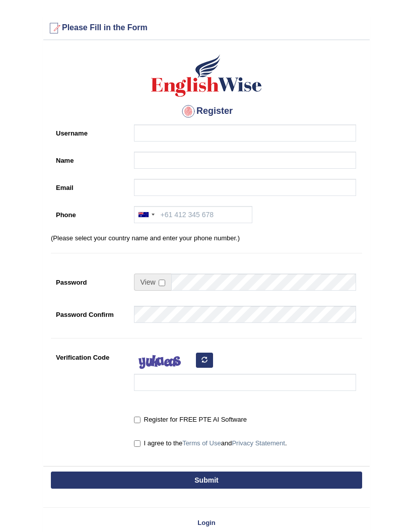  Describe the element at coordinates (190, 419) in the screenshot. I see `label: Register for FREE PTE AI Software` at that location.